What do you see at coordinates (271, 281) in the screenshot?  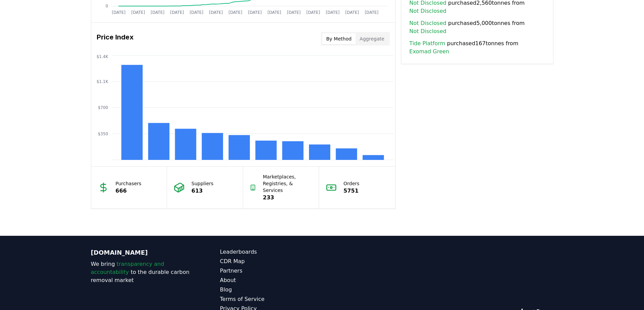 I see `a: About` at bounding box center [271, 281].